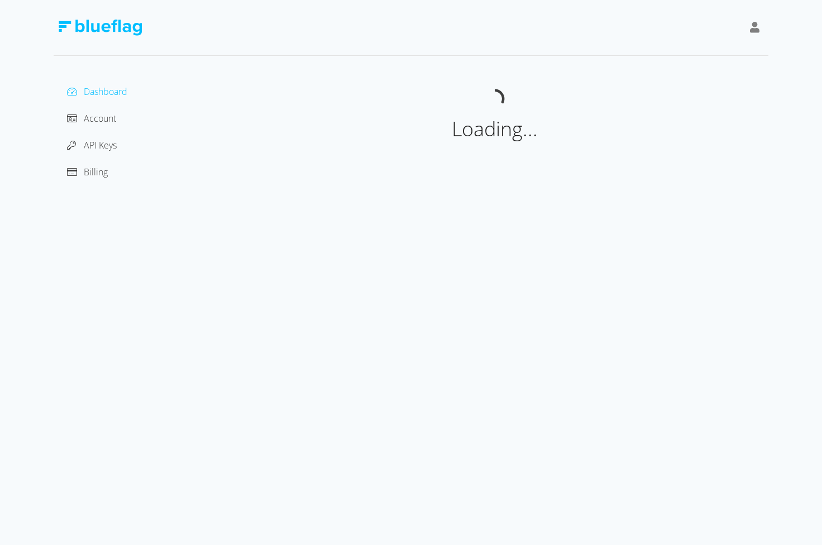  What do you see at coordinates (100, 27) in the screenshot?
I see `img: Blue Flag Logo` at bounding box center [100, 27].